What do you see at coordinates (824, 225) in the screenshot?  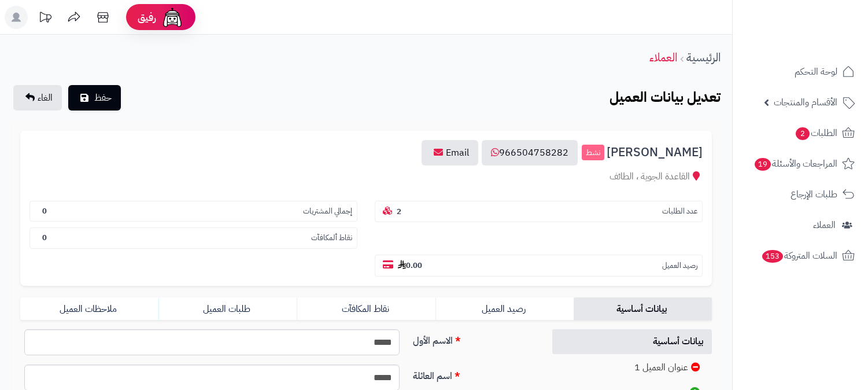 I see `span: العملاء` at bounding box center [824, 225].